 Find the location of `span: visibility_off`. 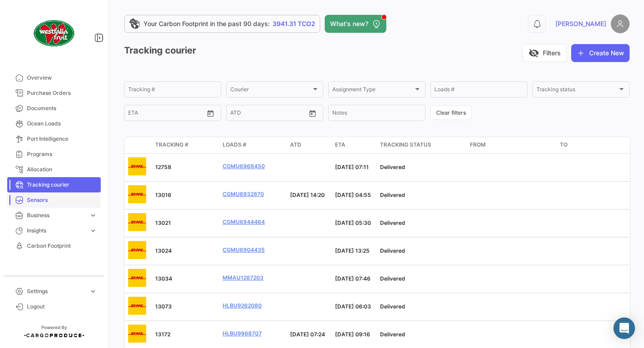

span: visibility_off is located at coordinates (534, 53).